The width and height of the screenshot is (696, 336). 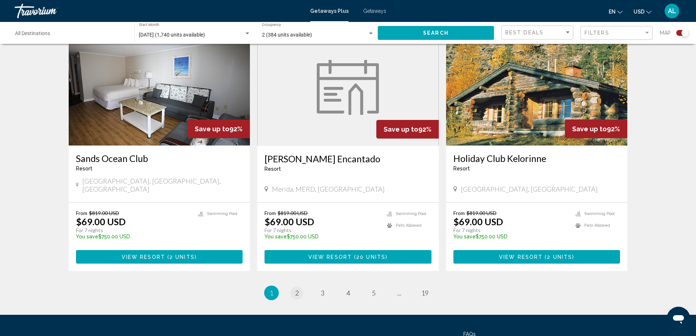 What do you see at coordinates (348, 257) in the screenshot?
I see `a: View Resort(20 units)` at bounding box center [348, 257].